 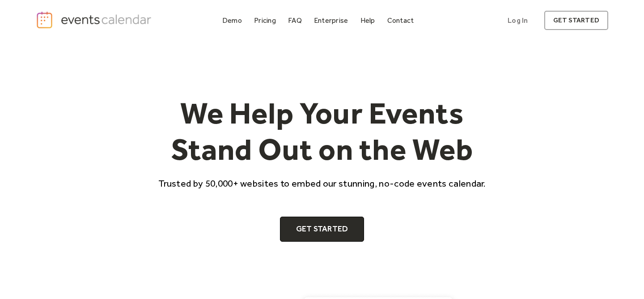 What do you see at coordinates (368, 20) in the screenshot?
I see `div: Help` at bounding box center [368, 20].